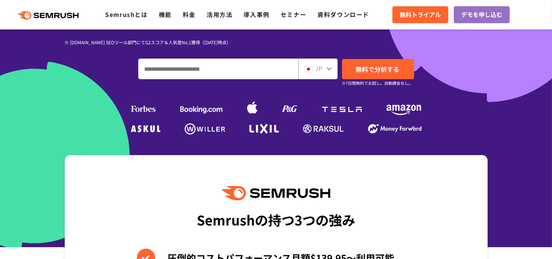 The image size is (552, 259). What do you see at coordinates (421, 15) in the screenshot?
I see `a: 無料トライアル` at bounding box center [421, 15].